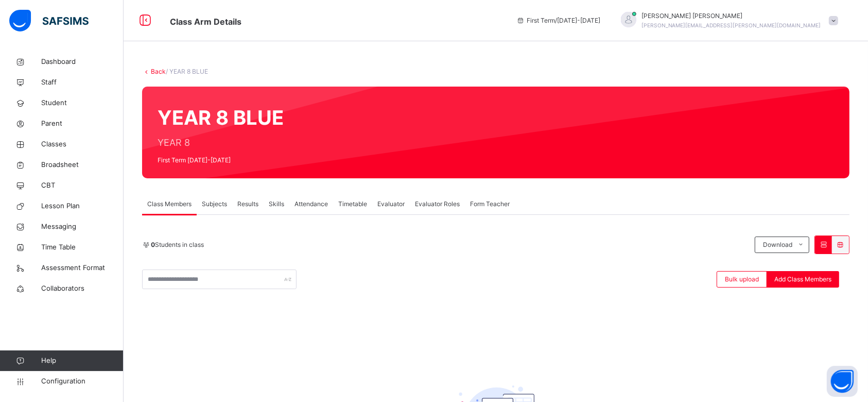 The height and width of the screenshot is (402, 868). What do you see at coordinates (82, 103) in the screenshot?
I see `span: Student` at bounding box center [82, 103].